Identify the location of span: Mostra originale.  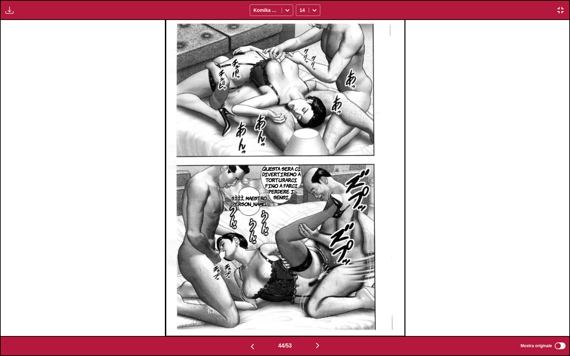
(536, 346).